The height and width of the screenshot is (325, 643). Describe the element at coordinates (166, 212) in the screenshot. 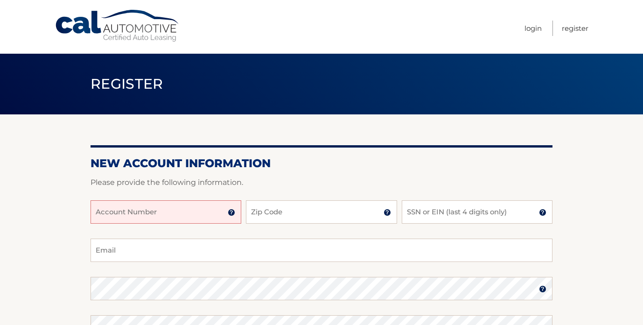

I see `input: Account Number` at that location.